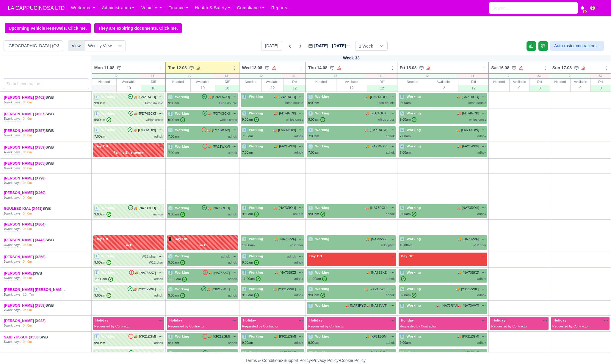 Image resolution: width=611 pixels, height=364 pixels. Describe the element at coordinates (5, 119) in the screenshot. I see `strong: 5` at that location.